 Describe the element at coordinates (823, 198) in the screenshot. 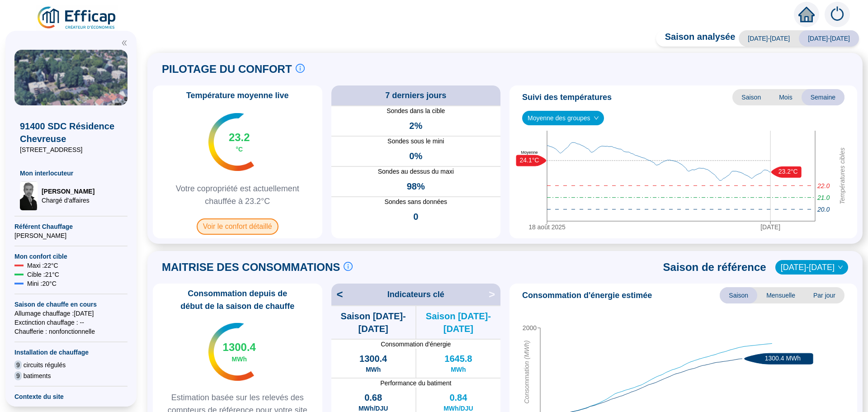

I see `tspan: 21.0` at that location.